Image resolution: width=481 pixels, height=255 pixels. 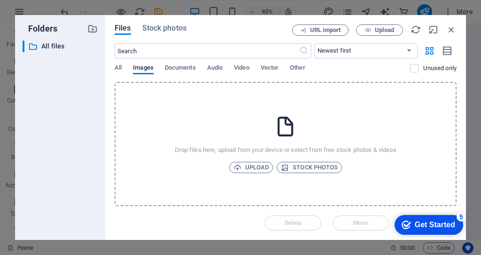 What do you see at coordinates (320, 30) in the screenshot?
I see `button: URL import` at bounding box center [320, 30].